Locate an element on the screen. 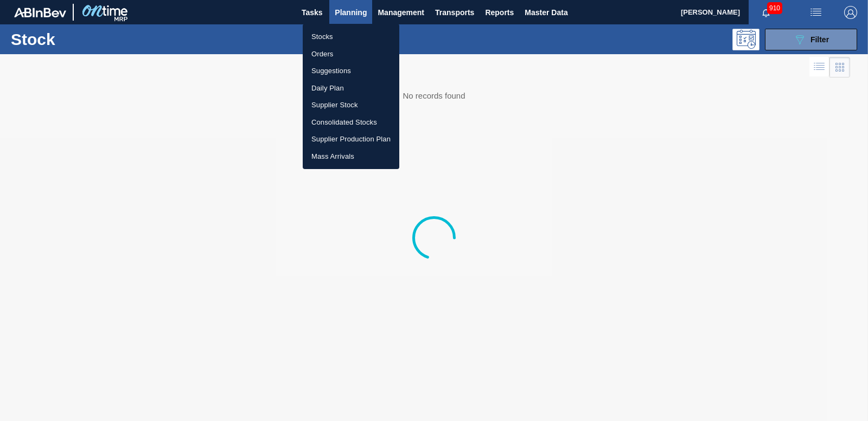 The height and width of the screenshot is (421, 868). li: Supplier Production Plan is located at coordinates (351, 139).